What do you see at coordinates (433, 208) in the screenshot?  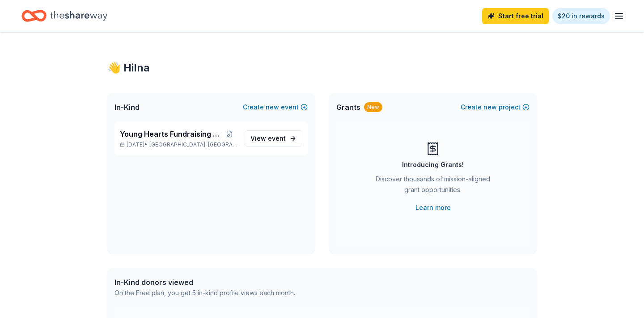 I see `a: Learn more` at bounding box center [433, 208].